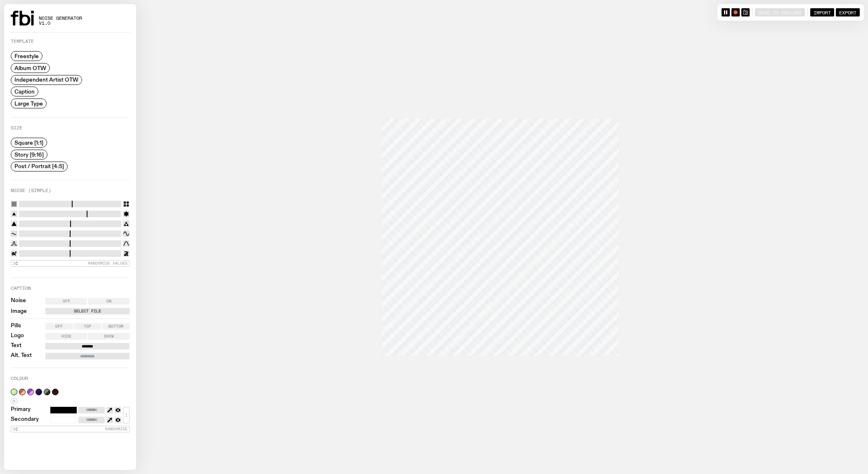 The image size is (868, 474). Describe the element at coordinates (29, 142) in the screenshot. I see `span: Square [1:1]` at that location.